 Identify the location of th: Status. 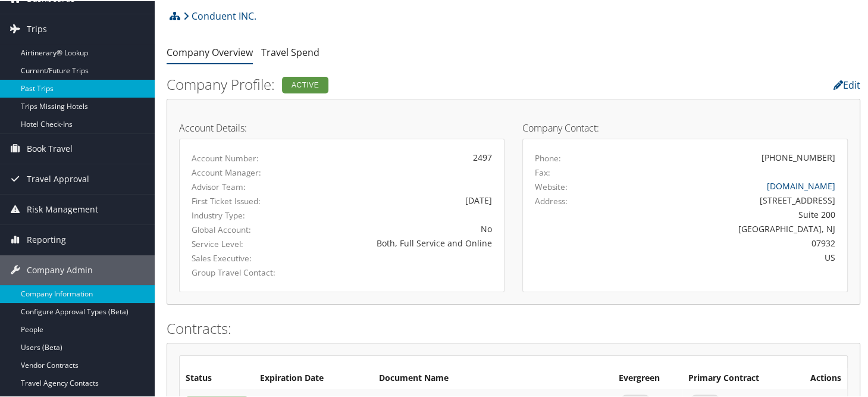
(217, 377).